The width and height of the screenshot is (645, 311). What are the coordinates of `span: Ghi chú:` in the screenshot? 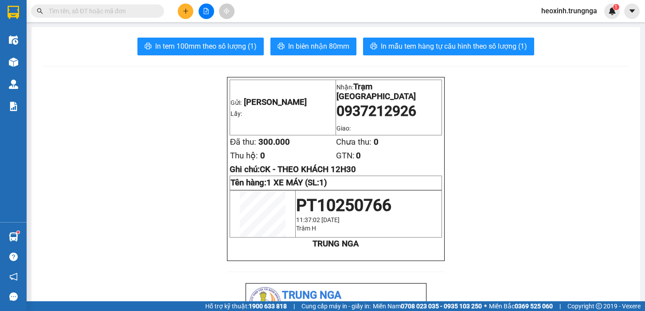 It's located at (292, 170).